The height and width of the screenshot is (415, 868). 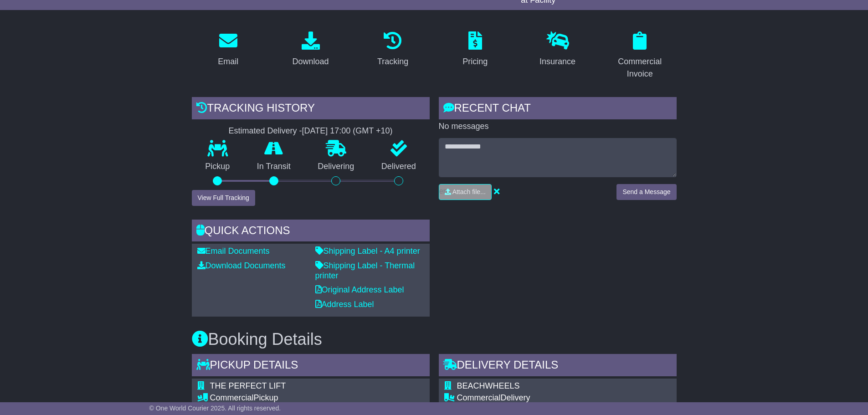 I want to click on div: Tracking history, so click(x=311, y=109).